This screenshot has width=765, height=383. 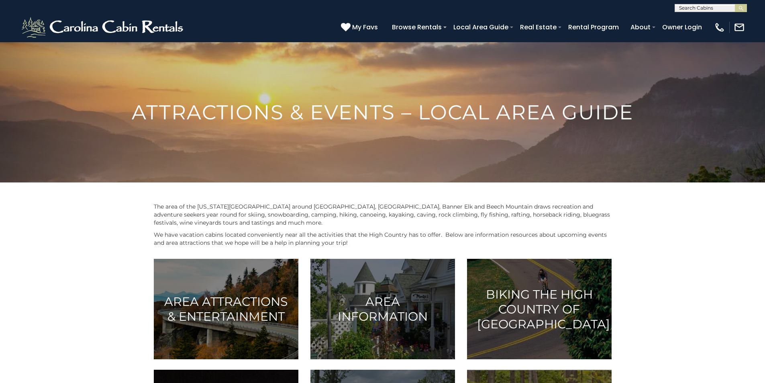 What do you see at coordinates (538, 27) in the screenshot?
I see `a: Real Estate` at bounding box center [538, 27].